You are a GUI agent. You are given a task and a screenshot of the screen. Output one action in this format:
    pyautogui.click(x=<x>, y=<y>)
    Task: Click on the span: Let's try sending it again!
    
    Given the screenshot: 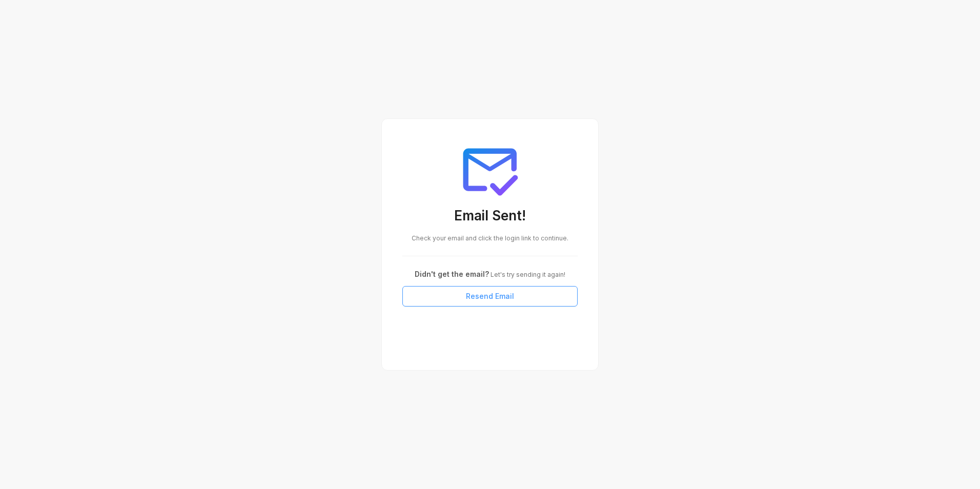 What is the action you would take?
    pyautogui.click(x=527, y=274)
    